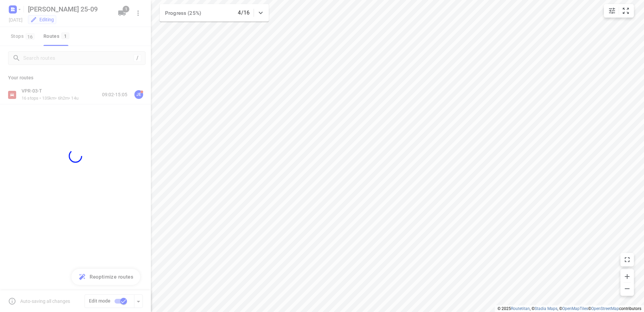 Image resolution: width=644 pixels, height=312 pixels. What do you see at coordinates (619, 11) in the screenshot?
I see `div: small contained button group` at bounding box center [619, 11].